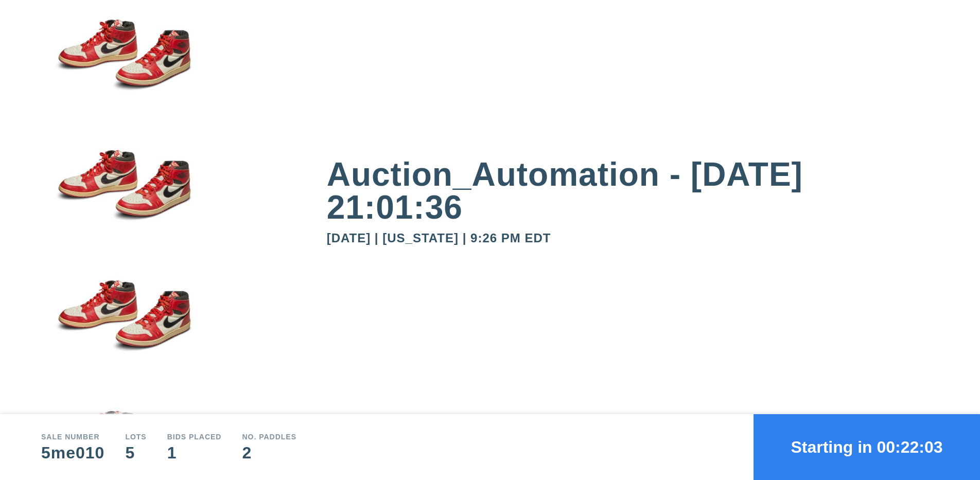  Describe the element at coordinates (73, 436) in the screenshot. I see `div: Sale number` at that location.